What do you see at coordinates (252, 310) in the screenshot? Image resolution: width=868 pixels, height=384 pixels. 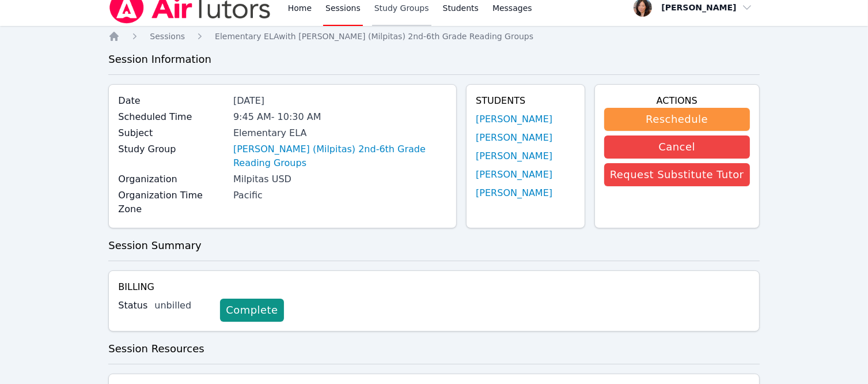 I see `a: Complete` at bounding box center [252, 310].